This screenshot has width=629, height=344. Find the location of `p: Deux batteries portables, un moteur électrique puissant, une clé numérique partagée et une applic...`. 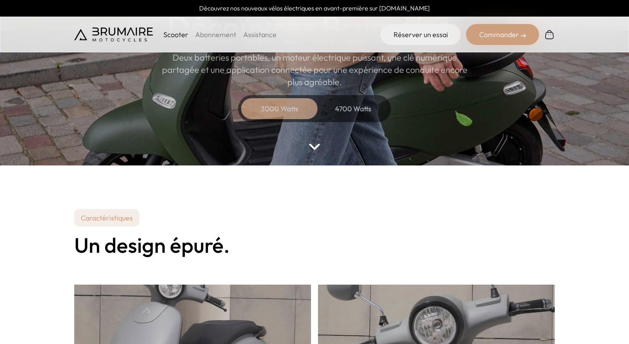

p: Deux batteries portables, un moteur électrique puissant, une clé numérique partagée et une applic... is located at coordinates (315, 70).